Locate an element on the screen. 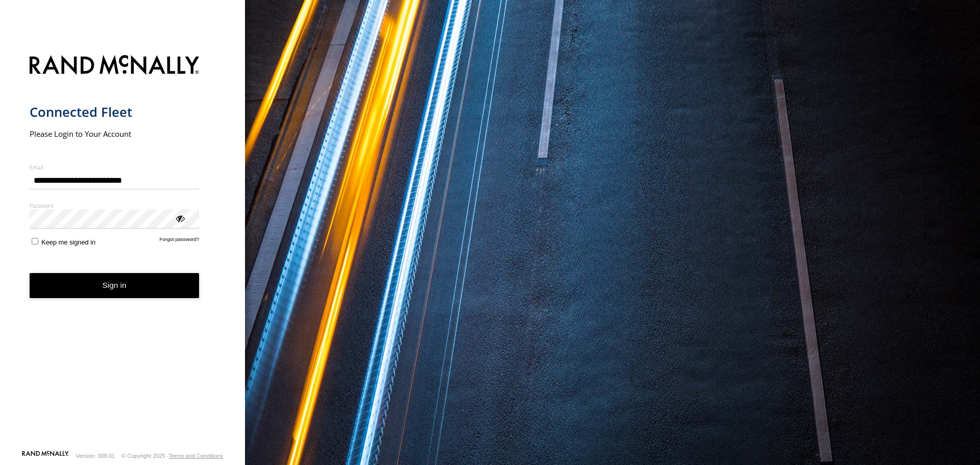 The image size is (980, 465). img: Rand McNally is located at coordinates (114, 66).